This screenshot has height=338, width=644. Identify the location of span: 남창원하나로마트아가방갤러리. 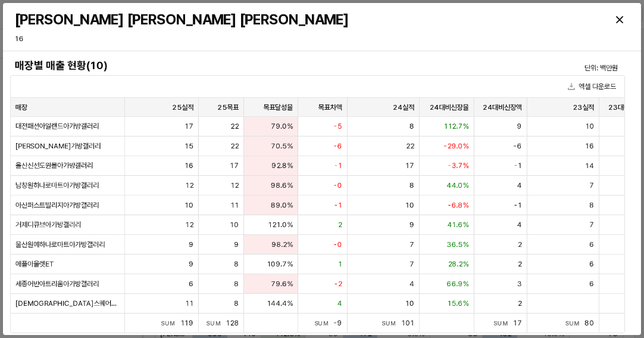
(57, 185).